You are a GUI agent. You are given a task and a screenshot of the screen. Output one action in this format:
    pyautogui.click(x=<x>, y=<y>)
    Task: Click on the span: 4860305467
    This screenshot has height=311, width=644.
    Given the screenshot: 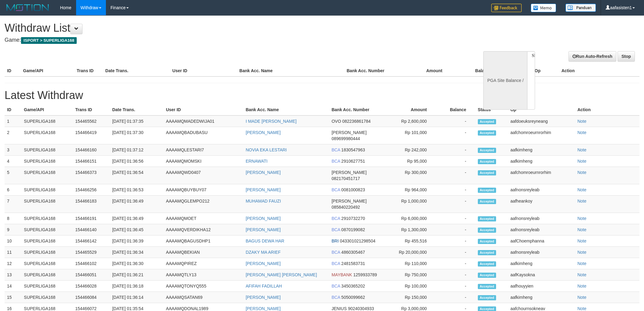 What is the action you would take?
    pyautogui.click(x=353, y=252)
    